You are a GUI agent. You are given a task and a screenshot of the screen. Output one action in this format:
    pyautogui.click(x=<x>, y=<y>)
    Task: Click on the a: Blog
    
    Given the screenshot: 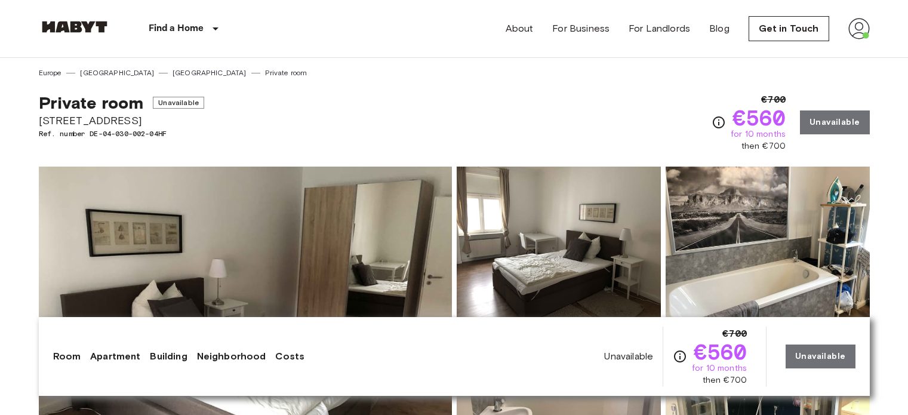 What is the action you would take?
    pyautogui.click(x=719, y=29)
    